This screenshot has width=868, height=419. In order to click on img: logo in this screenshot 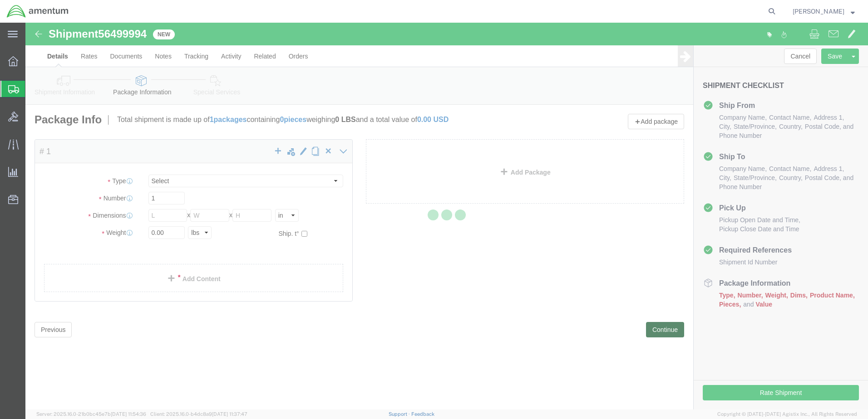, I will do `click(38, 11)`.